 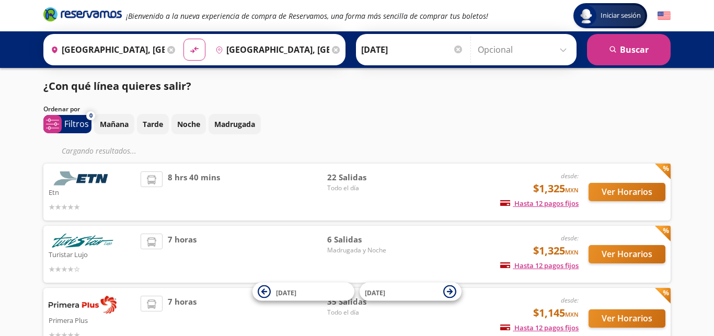 I want to click on button: 0Filtros, so click(x=67, y=124).